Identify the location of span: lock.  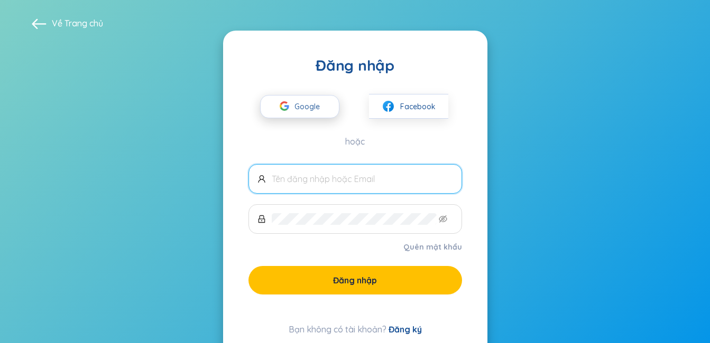
(262, 219).